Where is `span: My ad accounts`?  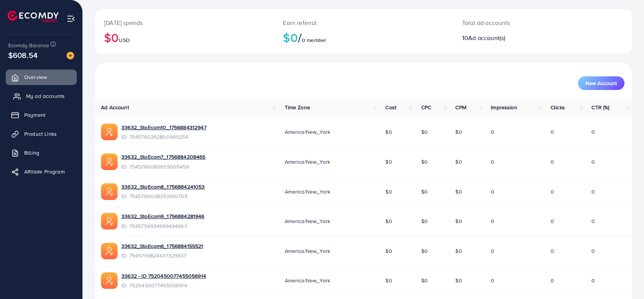 span: My ad accounts is located at coordinates (45, 96).